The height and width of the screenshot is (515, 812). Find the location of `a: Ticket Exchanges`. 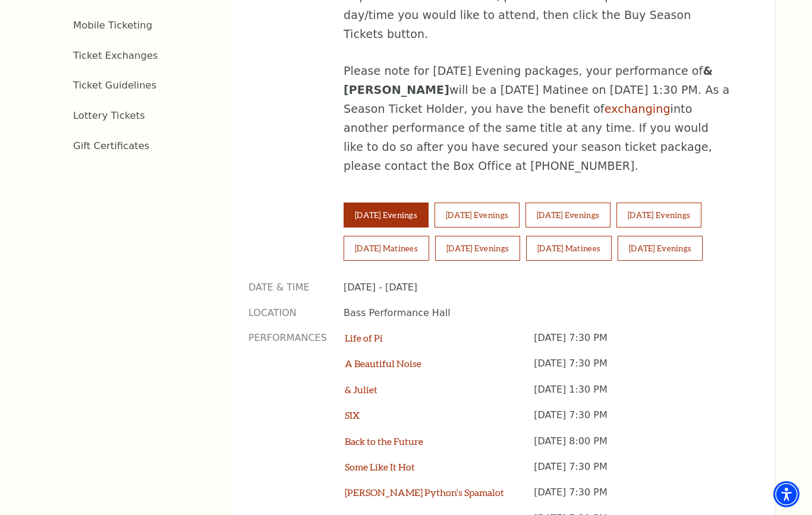

a: Ticket Exchanges is located at coordinates (115, 55).